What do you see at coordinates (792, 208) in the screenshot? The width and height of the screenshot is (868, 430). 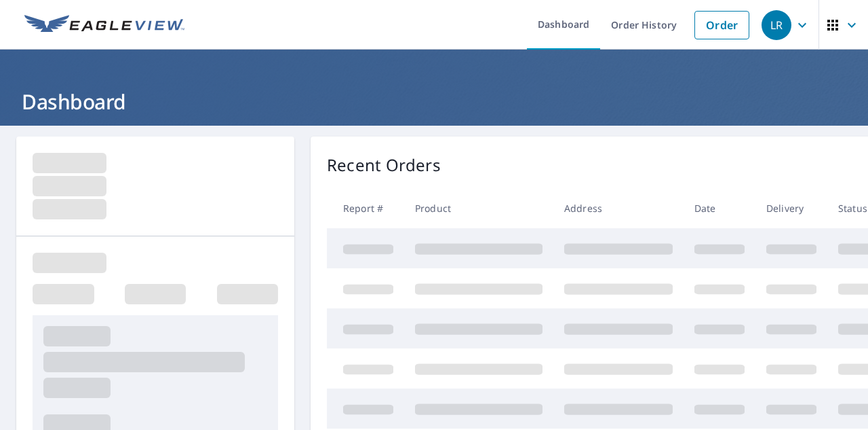 I see `th: Delivery` at bounding box center [792, 208].